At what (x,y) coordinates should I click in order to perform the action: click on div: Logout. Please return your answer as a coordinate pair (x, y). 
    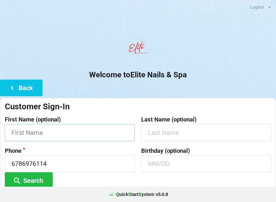
    Looking at the image, I should click on (257, 7).